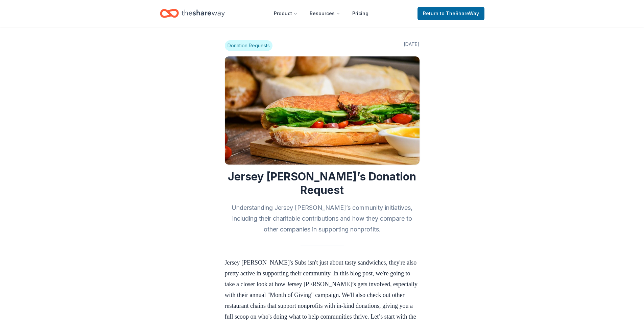  Describe the element at coordinates (322, 111) in the screenshot. I see `img: Image for Jersey Mike’s Donation Request` at that location.